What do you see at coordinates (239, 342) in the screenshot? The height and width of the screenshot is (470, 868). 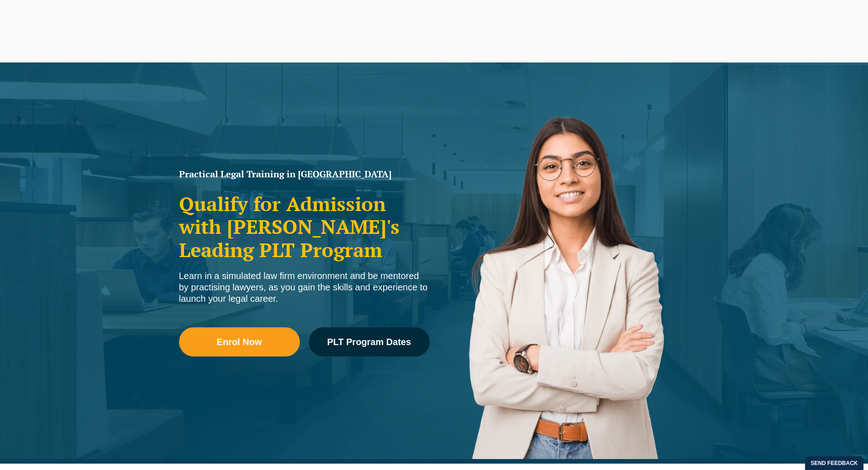 I see `span: Enrol Now` at bounding box center [239, 342].